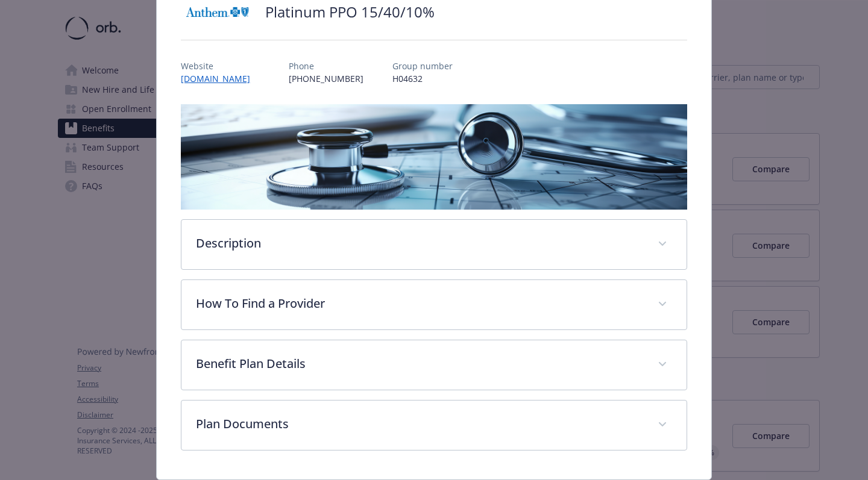 Image resolution: width=868 pixels, height=480 pixels. I want to click on p: Phone, so click(326, 66).